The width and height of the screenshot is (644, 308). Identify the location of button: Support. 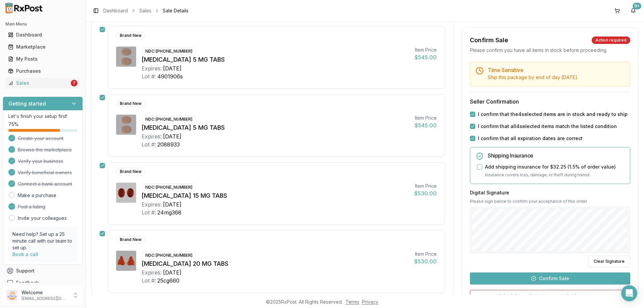
(43, 270).